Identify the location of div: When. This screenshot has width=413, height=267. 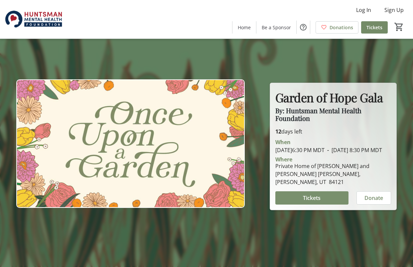
(283, 142).